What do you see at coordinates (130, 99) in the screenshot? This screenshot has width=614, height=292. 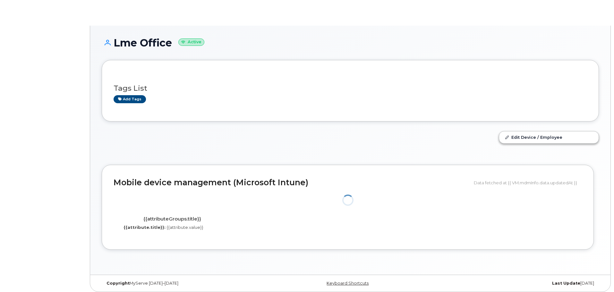 I see `a: Add tags` at bounding box center [130, 99].